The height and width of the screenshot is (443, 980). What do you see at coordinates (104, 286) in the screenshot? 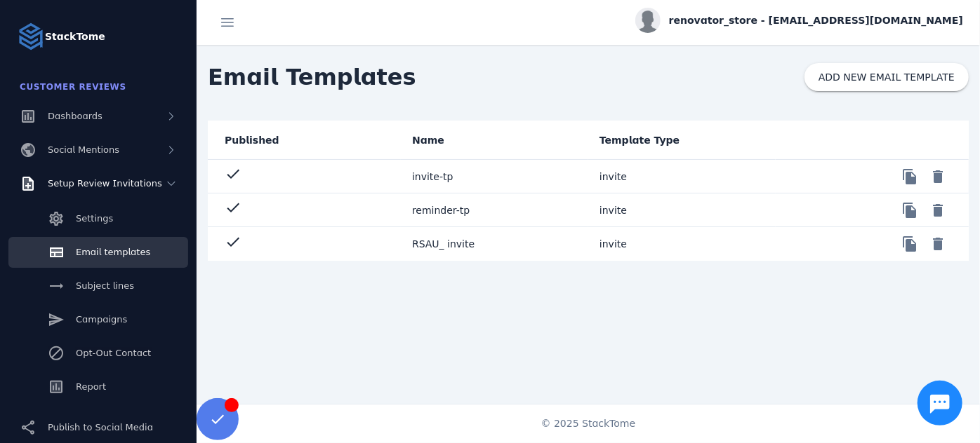
I see `span: Subject lines` at bounding box center [104, 286].